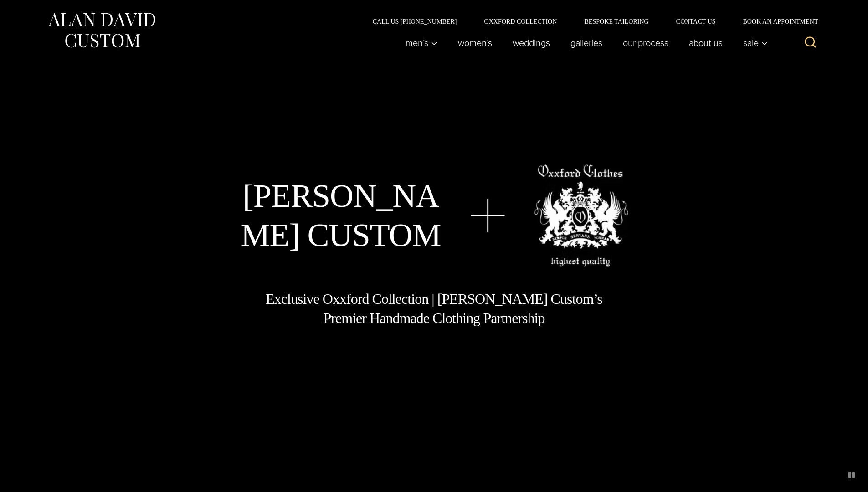 The height and width of the screenshot is (492, 868). Describe the element at coordinates (755, 43) in the screenshot. I see `span: Sale` at that location.